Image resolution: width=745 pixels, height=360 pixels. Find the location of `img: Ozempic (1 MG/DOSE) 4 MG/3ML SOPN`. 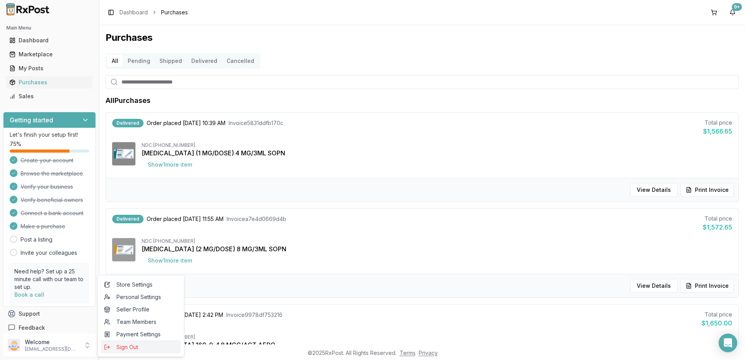

img: Ozempic (1 MG/DOSE) 4 MG/3ML SOPN is located at coordinates (124, 154).